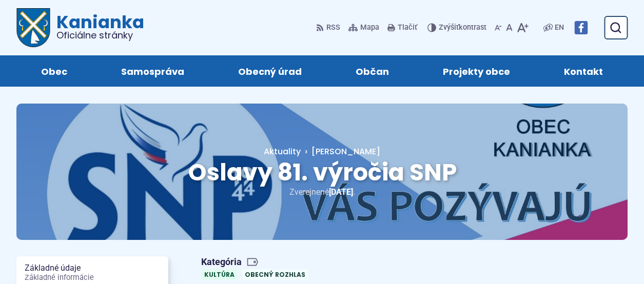 Image resolution: width=644 pixels, height=284 pixels. What do you see at coordinates (498, 28) in the screenshot?
I see `button: Zmenšiť veľkosť písma` at bounding box center [498, 28].